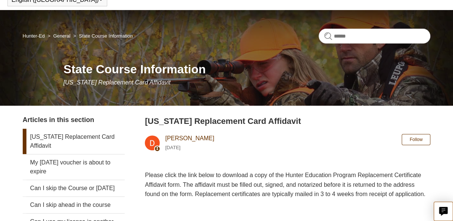  Describe the element at coordinates (106, 36) in the screenshot. I see `a: State Course Information` at that location.